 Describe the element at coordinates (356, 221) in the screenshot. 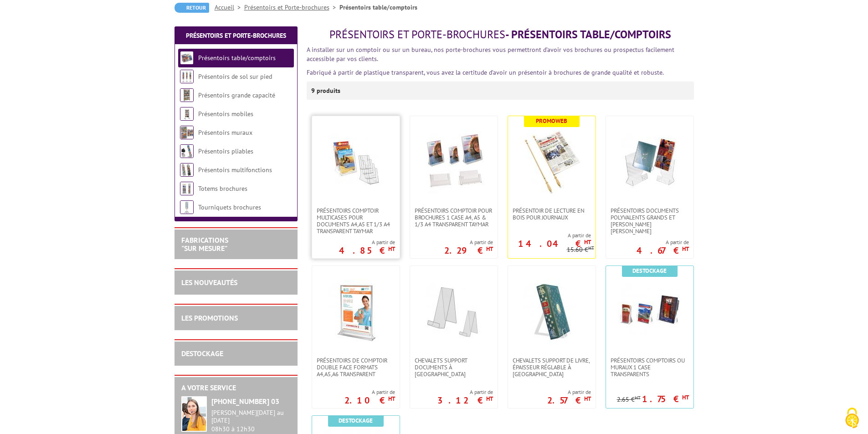

I see `span: Présentoirs comptoir multicases POUR DOCUMENTS A4,A5 ET 1/3 A4 TRANSPARENT TAYMAR` at that location.